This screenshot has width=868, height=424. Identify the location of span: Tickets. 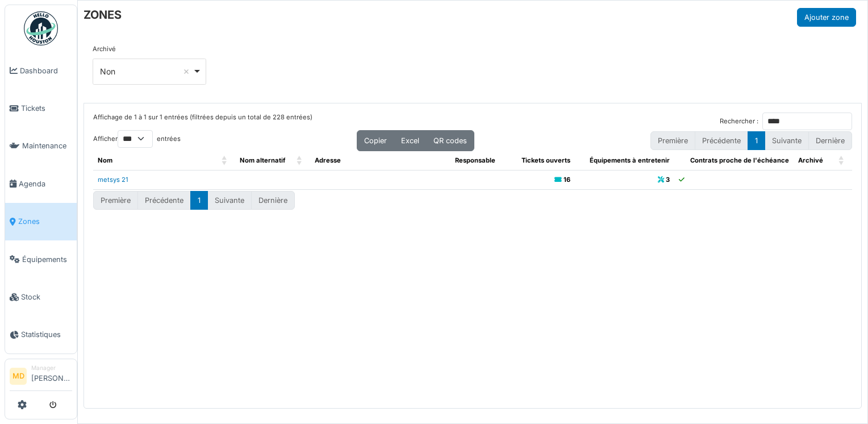
(47, 108).